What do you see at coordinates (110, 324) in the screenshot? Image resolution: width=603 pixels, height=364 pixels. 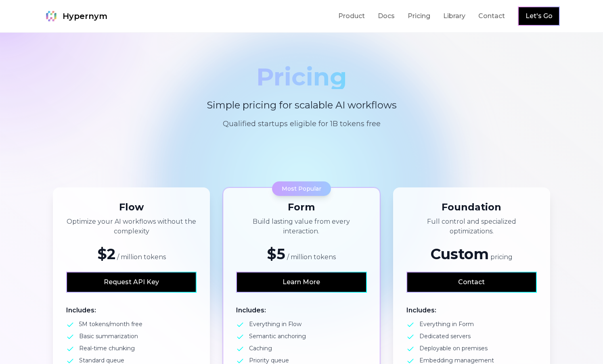 I see `span: 5M tokens/month free` at bounding box center [110, 324].